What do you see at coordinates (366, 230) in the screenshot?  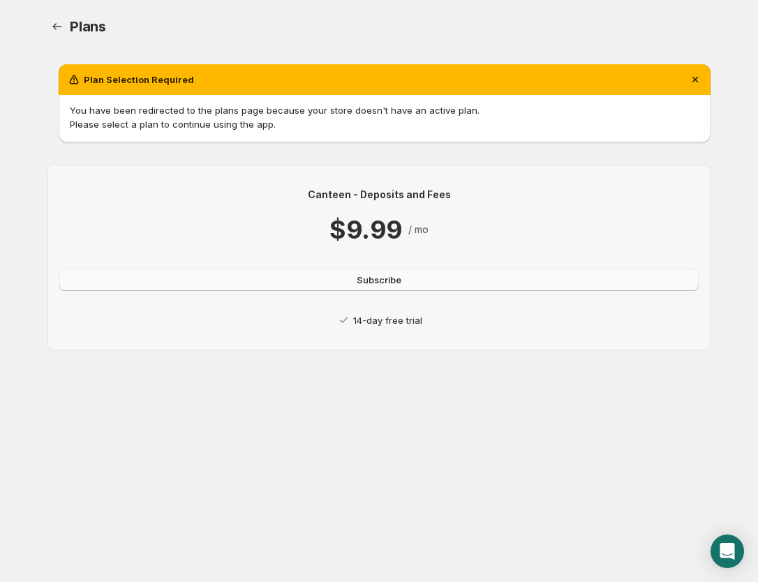 I see `p: $9.99` at bounding box center [366, 230].